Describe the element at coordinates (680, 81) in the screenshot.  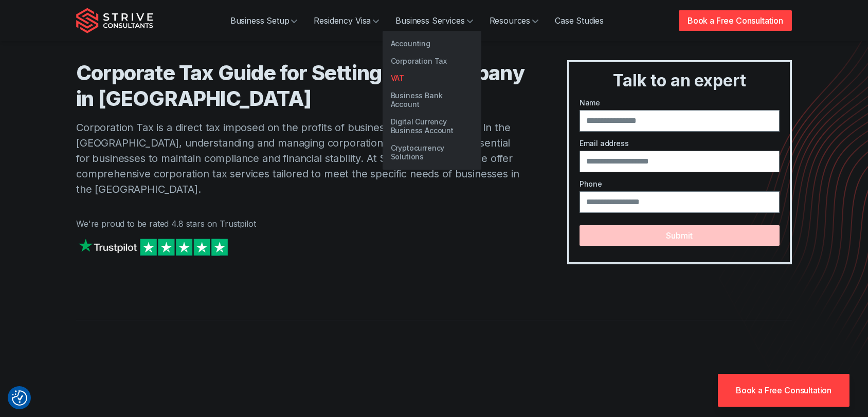
I see `h3: Talk to an expert` at that location.